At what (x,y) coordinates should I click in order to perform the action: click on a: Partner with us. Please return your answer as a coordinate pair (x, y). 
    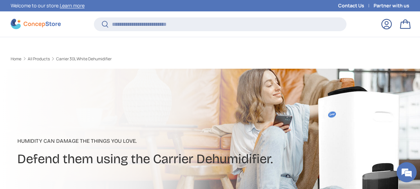
    Looking at the image, I should click on (392, 6).